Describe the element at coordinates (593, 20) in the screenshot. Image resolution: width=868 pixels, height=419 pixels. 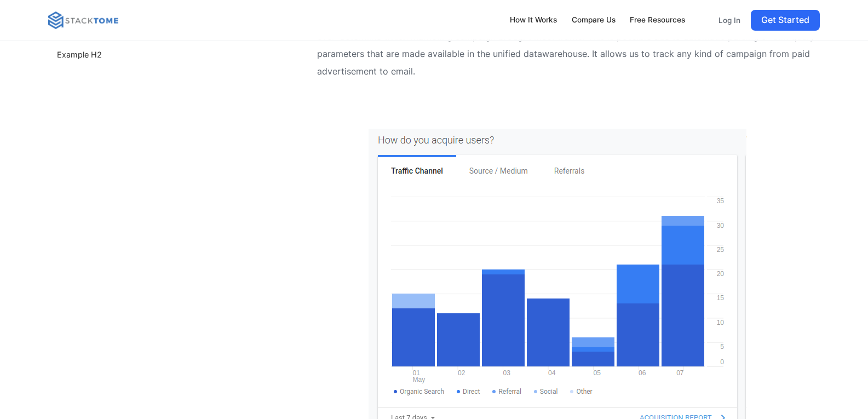
I see `a: Compare Us` at that location.